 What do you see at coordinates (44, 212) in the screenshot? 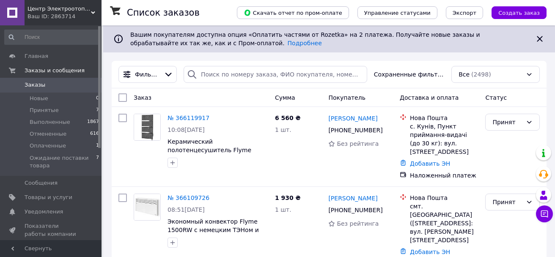
I see `span: Уведомления` at bounding box center [44, 212].